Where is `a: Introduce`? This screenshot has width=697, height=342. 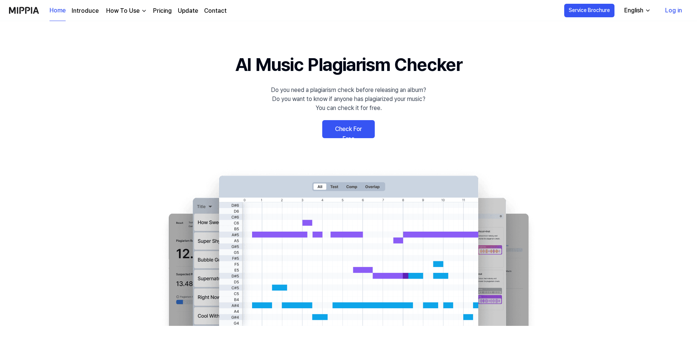
a: Introduce is located at coordinates (85, 11).